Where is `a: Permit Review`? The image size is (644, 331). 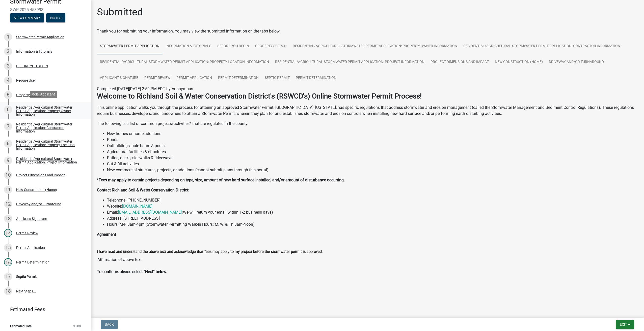
a: Permit Review is located at coordinates (157, 78).